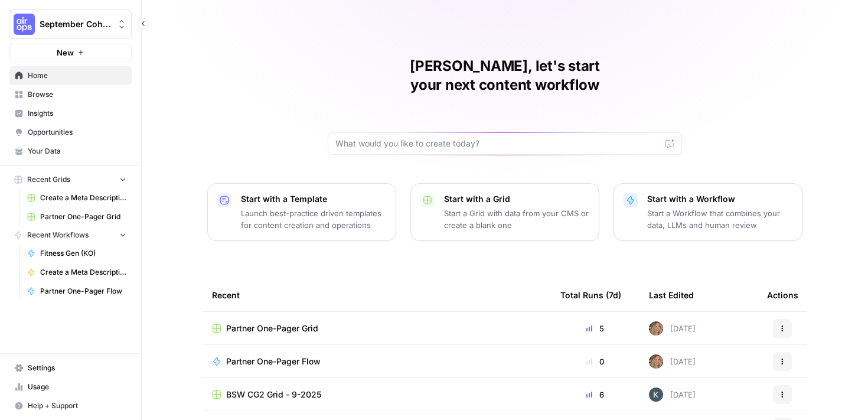  I want to click on span: Settings, so click(77, 368).